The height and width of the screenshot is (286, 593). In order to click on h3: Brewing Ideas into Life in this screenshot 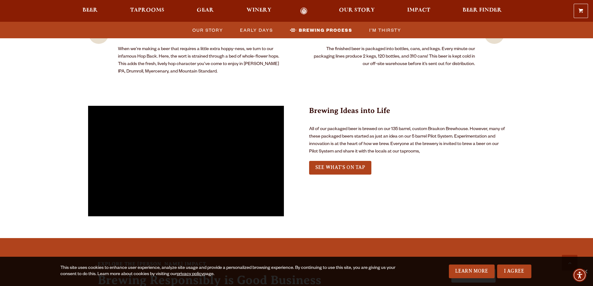, I will do `click(407, 115)`.